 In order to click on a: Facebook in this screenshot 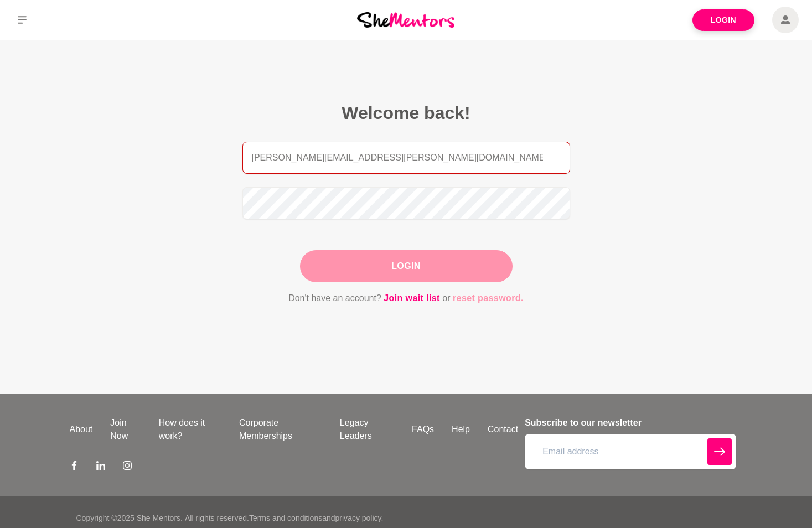, I will do `click(74, 467)`.